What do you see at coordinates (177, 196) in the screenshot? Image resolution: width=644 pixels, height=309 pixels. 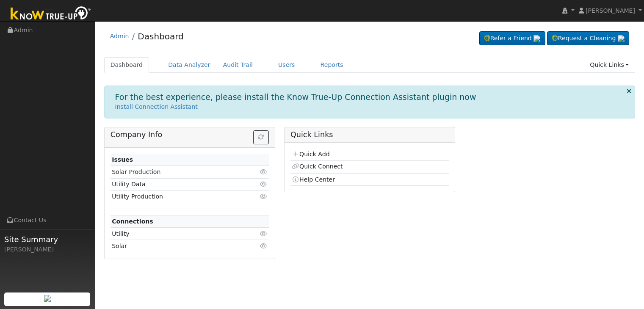 I see `td: Utility Production` at bounding box center [177, 196].